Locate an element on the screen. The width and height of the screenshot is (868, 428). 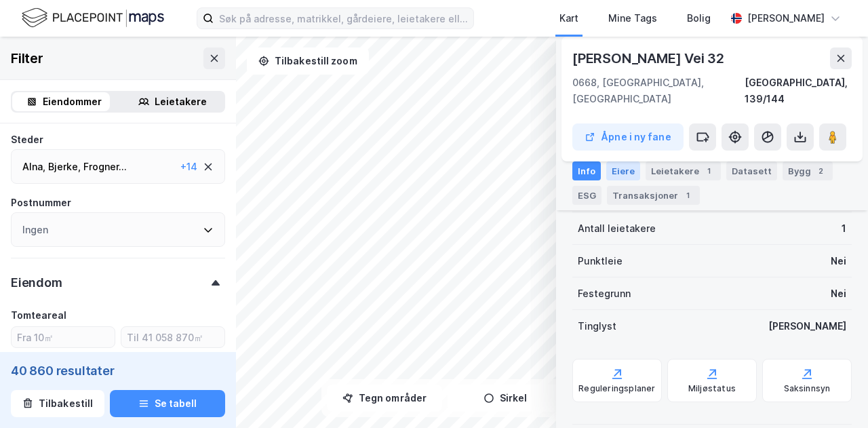
div: Frogner ... is located at coordinates (105, 167).